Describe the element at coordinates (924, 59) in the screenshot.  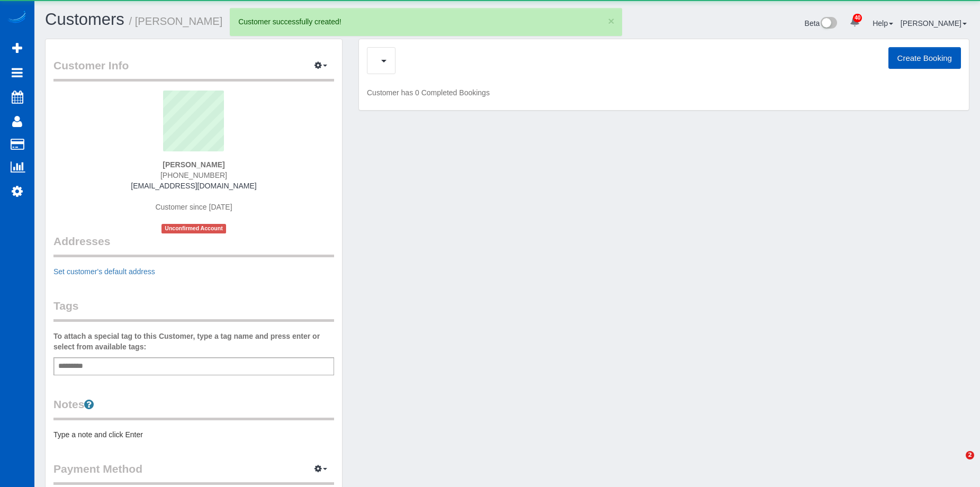
I see `button: Create Booking` at that location.